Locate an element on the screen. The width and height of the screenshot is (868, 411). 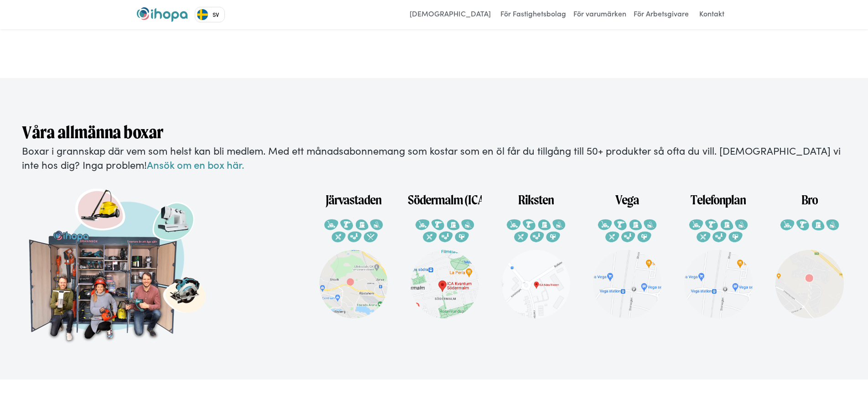
strong: Våra allmänna boxar is located at coordinates (93, 132).